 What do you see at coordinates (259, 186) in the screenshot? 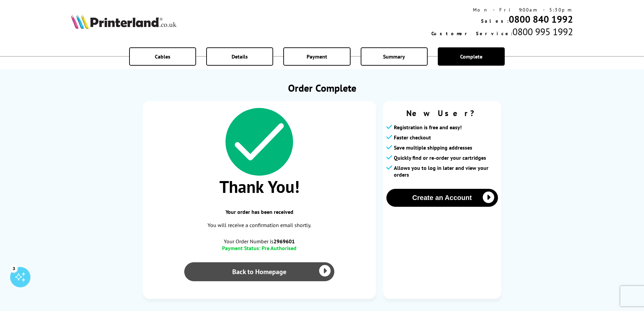
I see `span: Thank You!` at bounding box center [259, 186].